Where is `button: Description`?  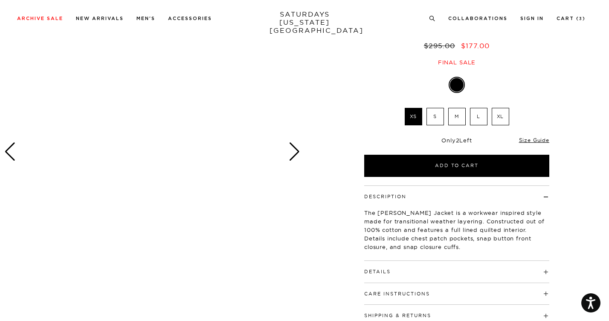
button: Description is located at coordinates (385, 197).